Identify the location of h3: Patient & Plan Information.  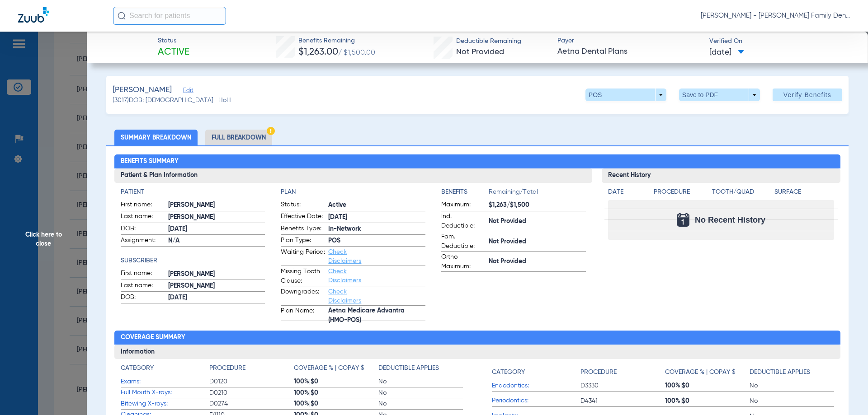
(353, 176).